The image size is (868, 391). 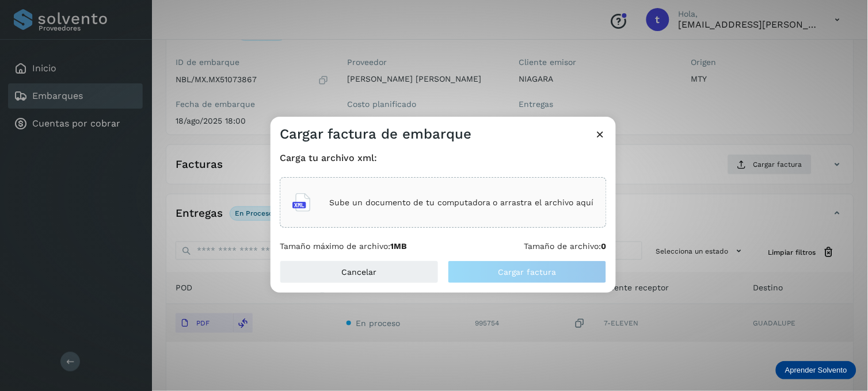 I want to click on h4: Carga tu archivo xml:, so click(x=444, y=158).